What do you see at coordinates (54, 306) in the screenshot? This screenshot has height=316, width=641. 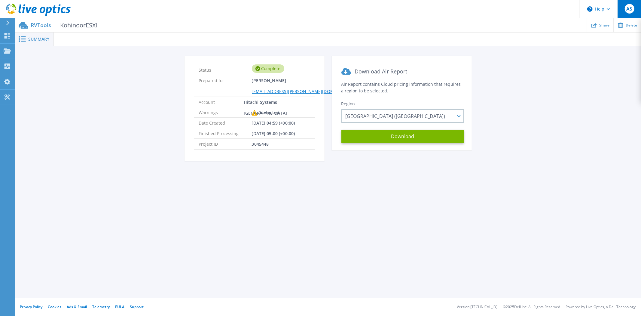 I see `a: Cookies` at bounding box center [54, 306].